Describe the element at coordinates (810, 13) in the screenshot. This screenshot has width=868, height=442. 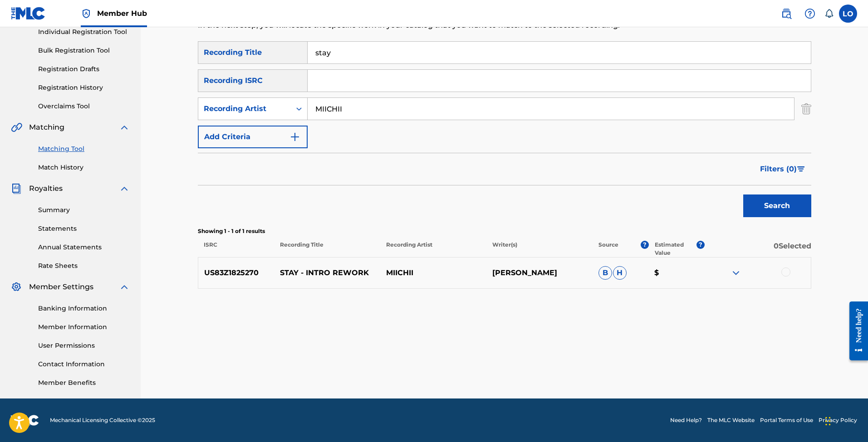
I see `div: Help` at that location.